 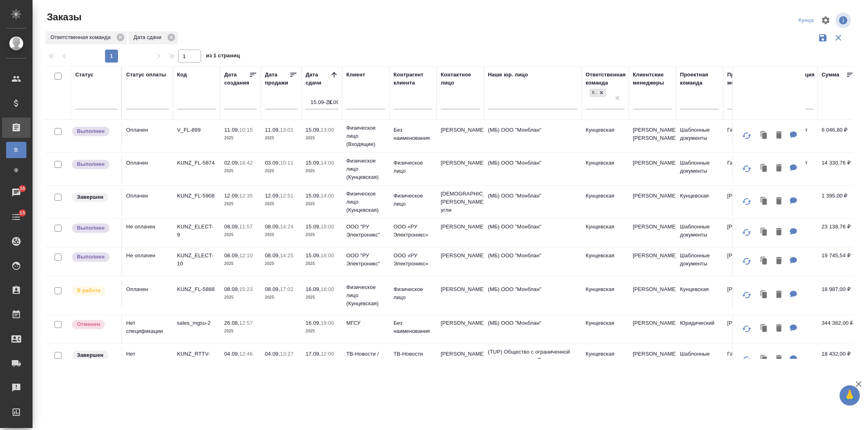 I want to click on p: 15:23, so click(x=246, y=289).